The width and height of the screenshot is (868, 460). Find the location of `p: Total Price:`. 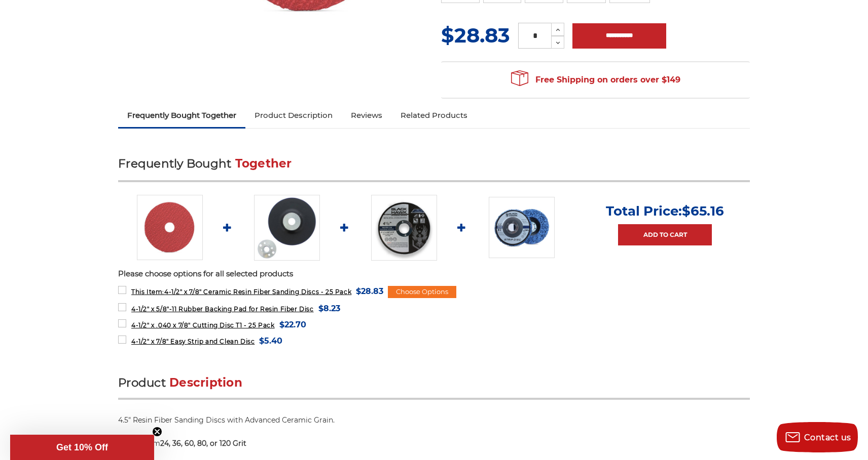

p: Total Price: is located at coordinates (664, 211).